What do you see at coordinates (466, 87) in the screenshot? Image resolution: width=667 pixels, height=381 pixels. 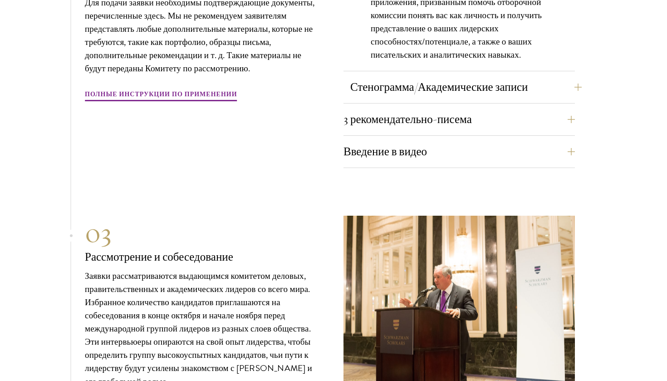 I see `button: Стенограмма/Академические записи` at bounding box center [466, 87].